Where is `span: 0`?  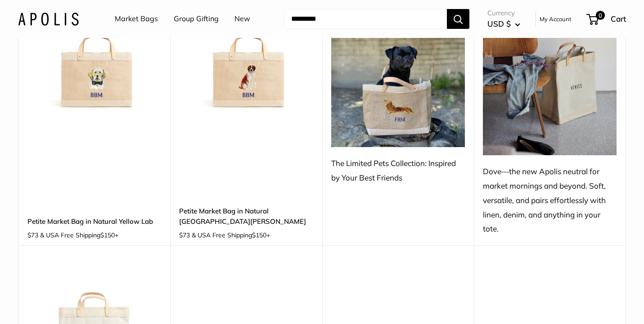
span: 0 is located at coordinates (601, 15).